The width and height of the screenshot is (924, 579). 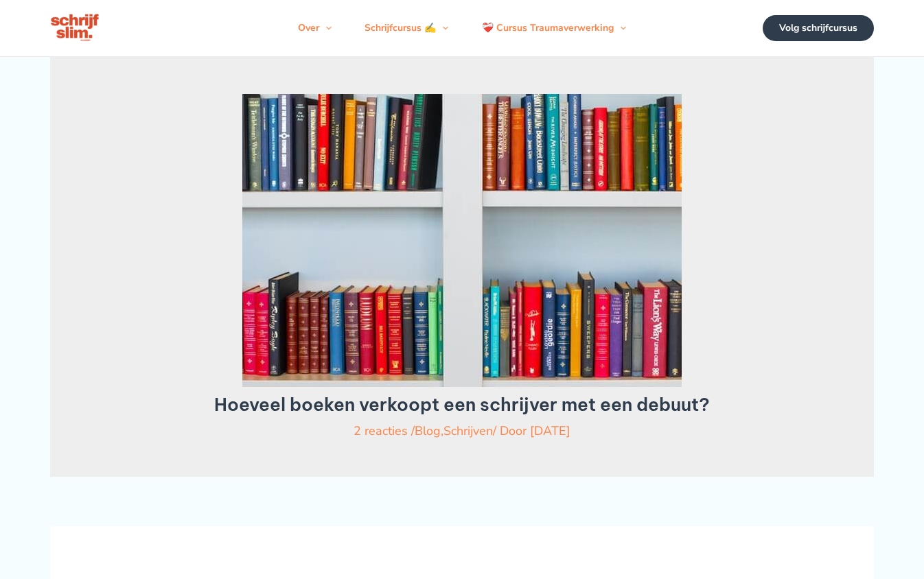 What do you see at coordinates (380, 431) in the screenshot?
I see `a: 2 reacties` at bounding box center [380, 431].